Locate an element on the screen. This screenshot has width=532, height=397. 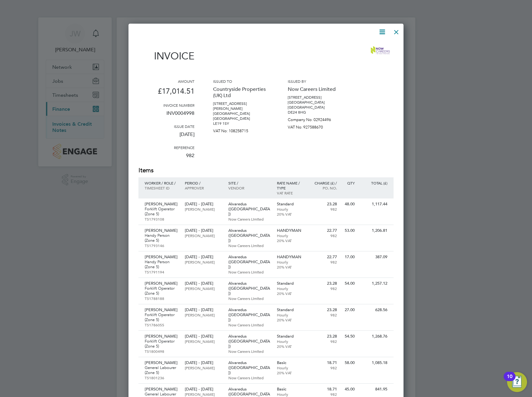
p: Vendor is located at coordinates (249, 188).